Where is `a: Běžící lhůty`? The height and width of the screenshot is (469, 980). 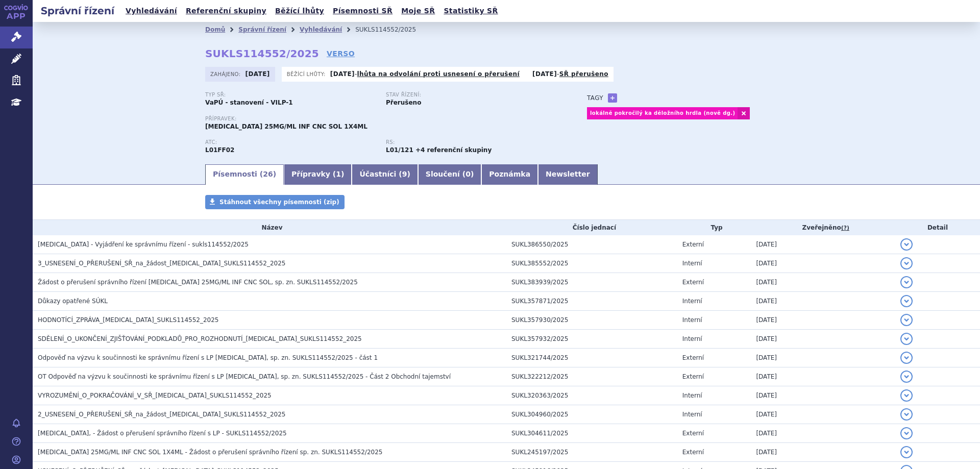 a: Běžící lhůty is located at coordinates (300, 10).